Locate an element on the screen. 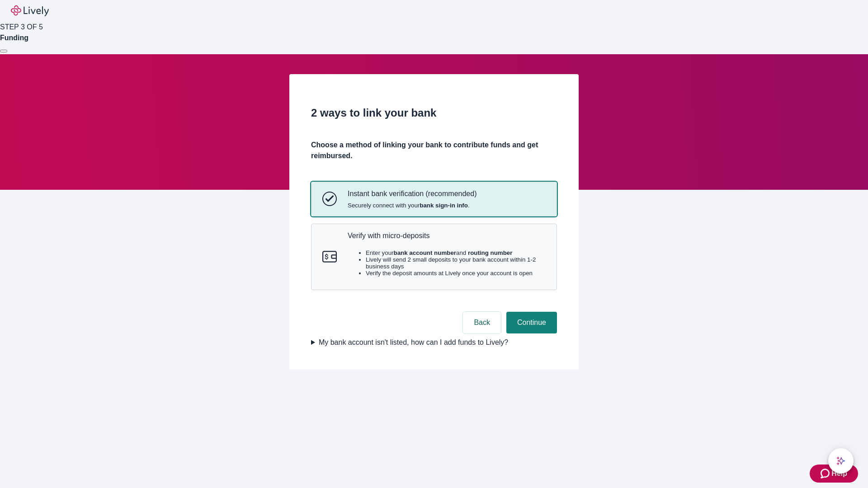 The height and width of the screenshot is (488, 868). svg: Lively AI Assistant is located at coordinates (841, 461).